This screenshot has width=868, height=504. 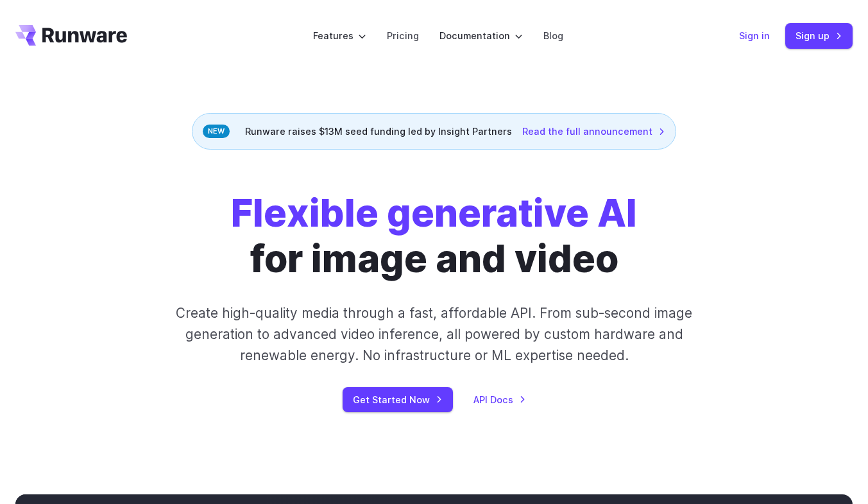 What do you see at coordinates (72, 35) in the screenshot?
I see `a: Go to /` at bounding box center [72, 35].